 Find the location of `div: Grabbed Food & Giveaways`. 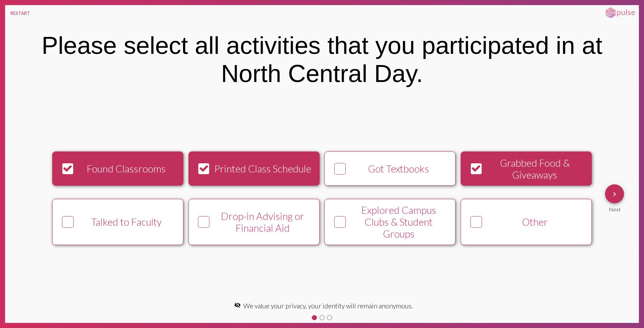

div: Grabbed Food & Giveaways is located at coordinates (535, 169).